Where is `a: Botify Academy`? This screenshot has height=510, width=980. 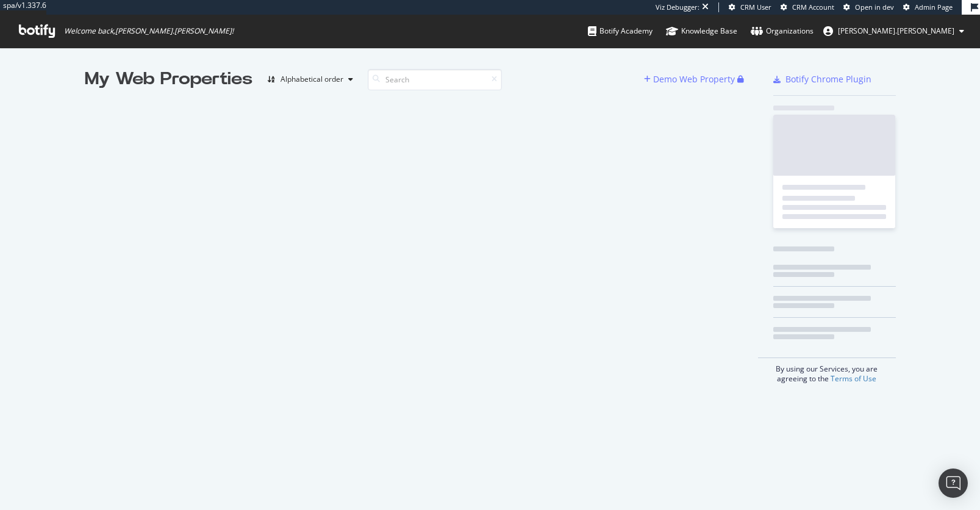 a: Botify Academy is located at coordinates (620, 31).